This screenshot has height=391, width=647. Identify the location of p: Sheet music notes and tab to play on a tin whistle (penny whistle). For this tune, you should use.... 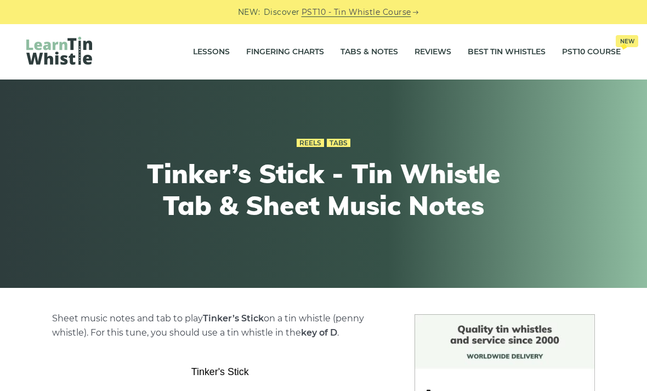
(220, 325).